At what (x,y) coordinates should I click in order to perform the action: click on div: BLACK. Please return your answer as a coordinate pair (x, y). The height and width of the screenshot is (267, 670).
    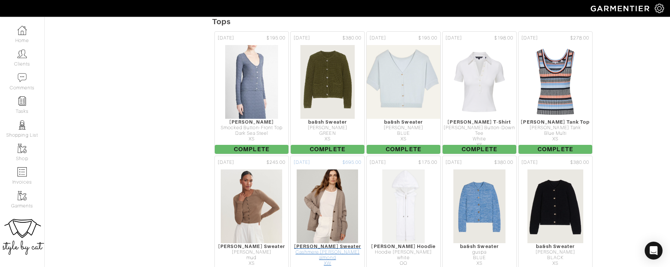
    Looking at the image, I should click on (556, 258).